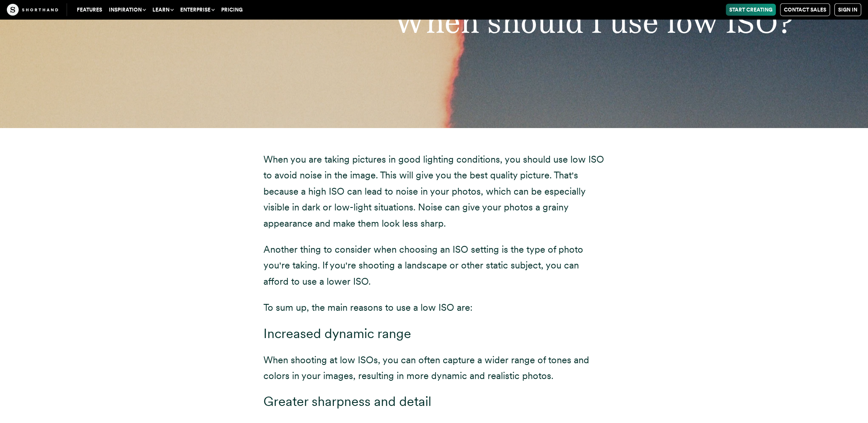 The height and width of the screenshot is (423, 868). What do you see at coordinates (751, 10) in the screenshot?
I see `a: Start Creating` at bounding box center [751, 10].